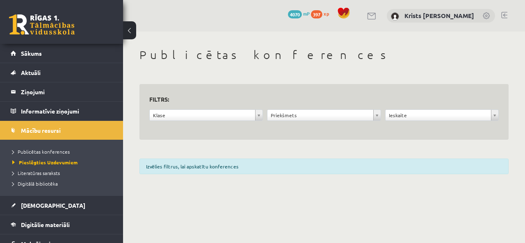  Describe the element at coordinates (42, 25) in the screenshot. I see `a: Rīgas 1. Tālmācības vidusskola` at that location.